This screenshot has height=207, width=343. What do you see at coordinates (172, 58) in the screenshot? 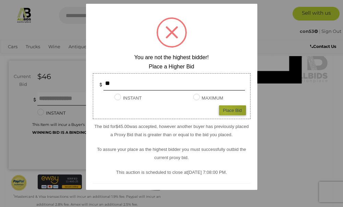
I see `h2: You are not the highest bidder!` at bounding box center [172, 58].